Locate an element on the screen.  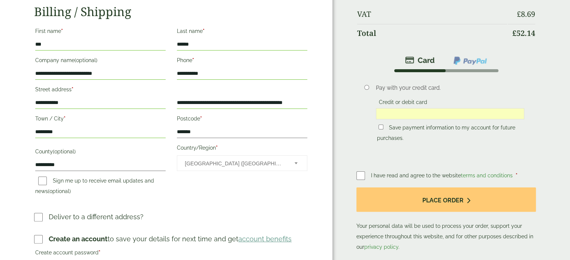
button: Place order is located at coordinates (446, 200).